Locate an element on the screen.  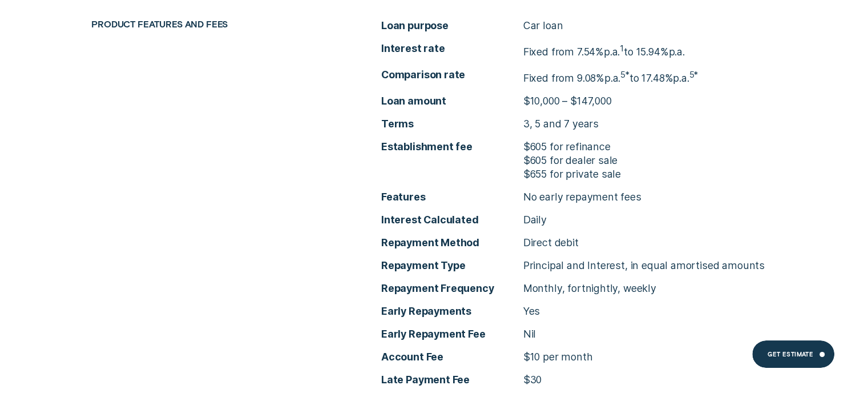
span: Early Repayments is located at coordinates (452, 311).